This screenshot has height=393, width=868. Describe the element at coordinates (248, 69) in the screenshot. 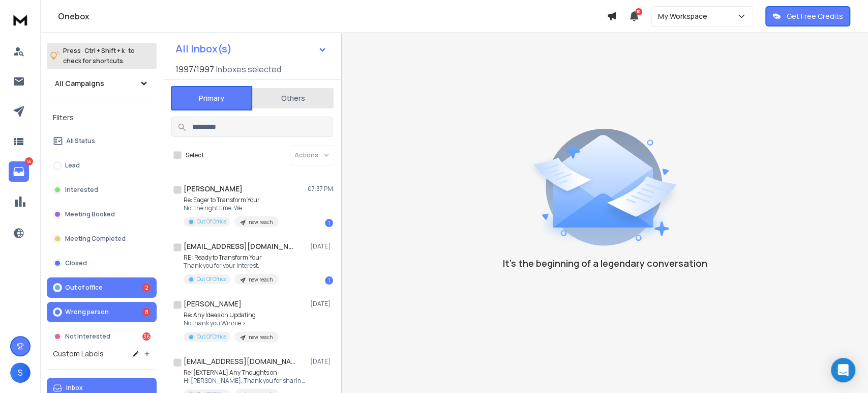

I see `h3: Inboxes selected` at that location.